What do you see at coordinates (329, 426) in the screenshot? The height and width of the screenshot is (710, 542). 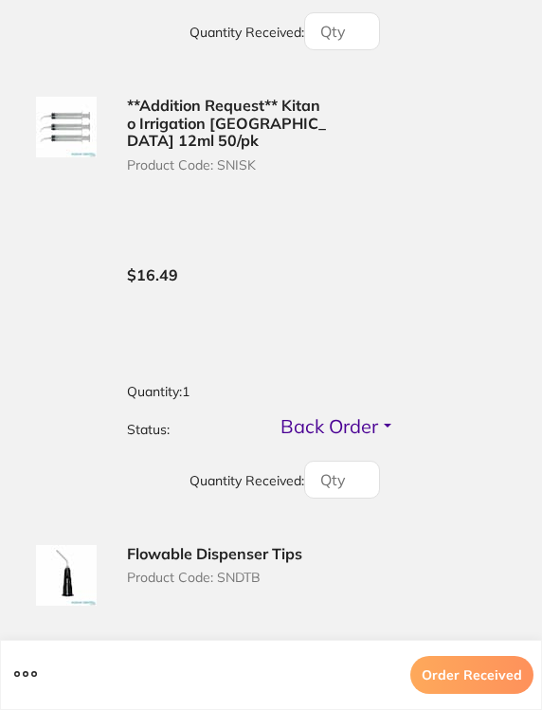 I see `span: Back Order` at bounding box center [329, 426].